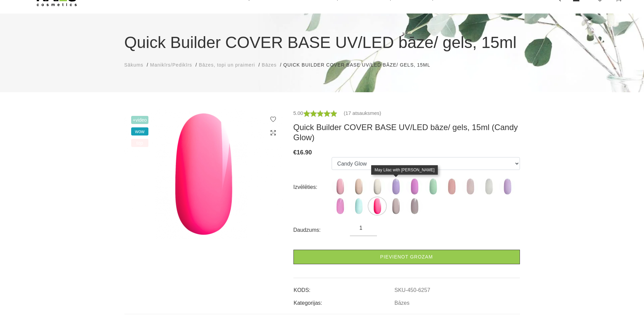 This screenshot has height=322, width=644. What do you see at coordinates (407, 257) in the screenshot?
I see `a: Pievienot grozam` at bounding box center [407, 257].